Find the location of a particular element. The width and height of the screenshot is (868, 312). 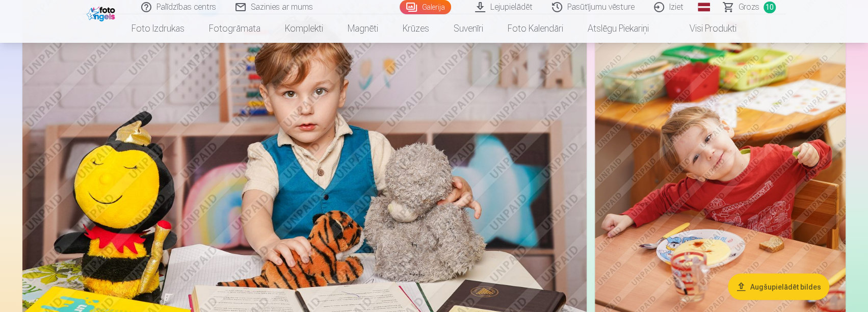

a: Magnēti is located at coordinates (363, 29).